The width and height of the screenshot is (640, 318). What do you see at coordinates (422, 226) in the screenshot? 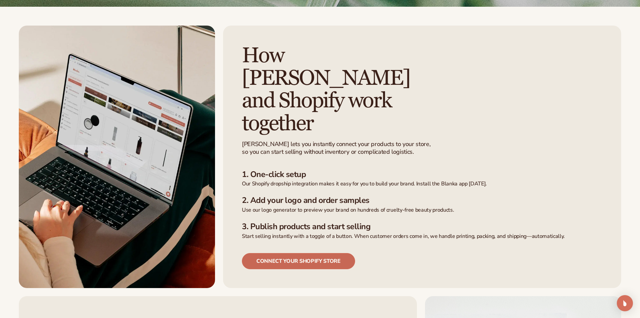
I see `h3: 3. Publish products and start selling` at bounding box center [422, 226].